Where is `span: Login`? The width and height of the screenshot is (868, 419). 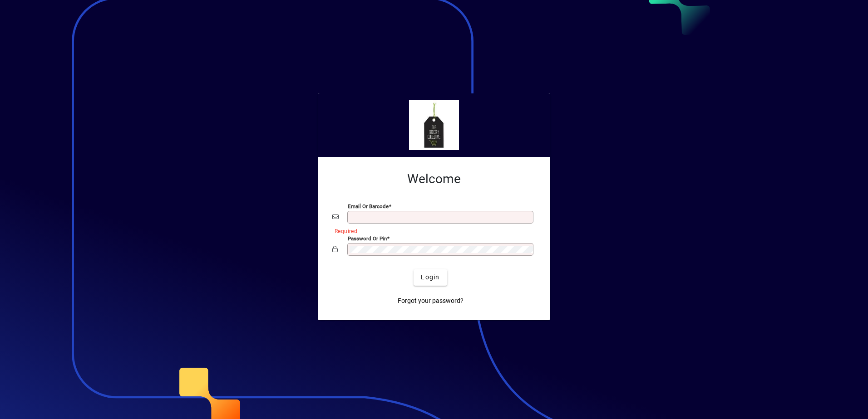
span: Login is located at coordinates (430, 277).